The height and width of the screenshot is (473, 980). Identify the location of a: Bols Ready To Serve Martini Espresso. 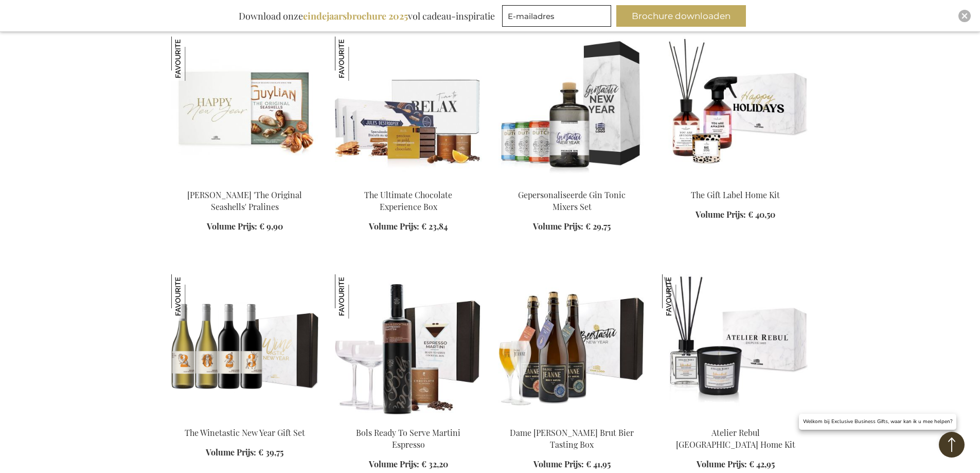
(408, 438).